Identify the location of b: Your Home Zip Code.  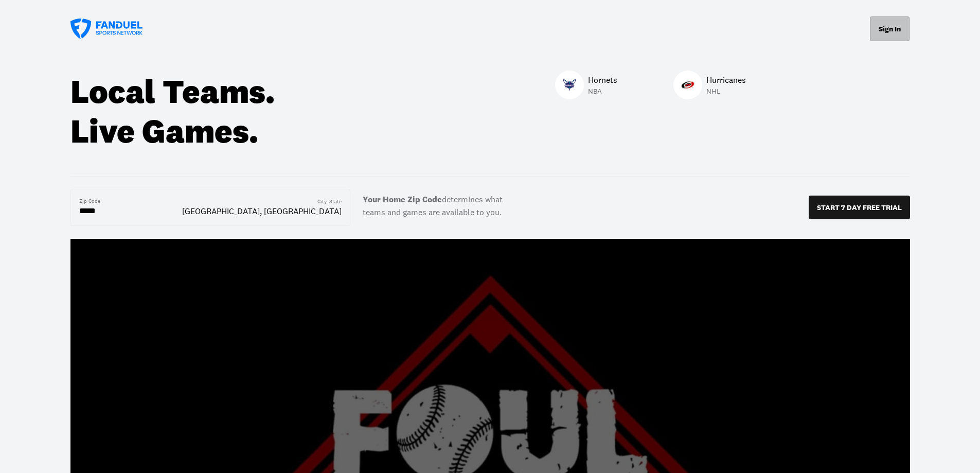
(402, 199).